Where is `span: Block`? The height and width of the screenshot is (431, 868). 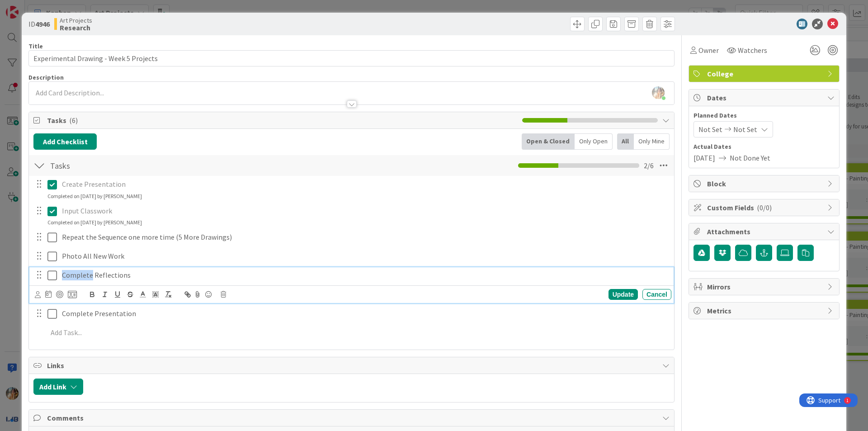
span: Block is located at coordinates (765, 183).